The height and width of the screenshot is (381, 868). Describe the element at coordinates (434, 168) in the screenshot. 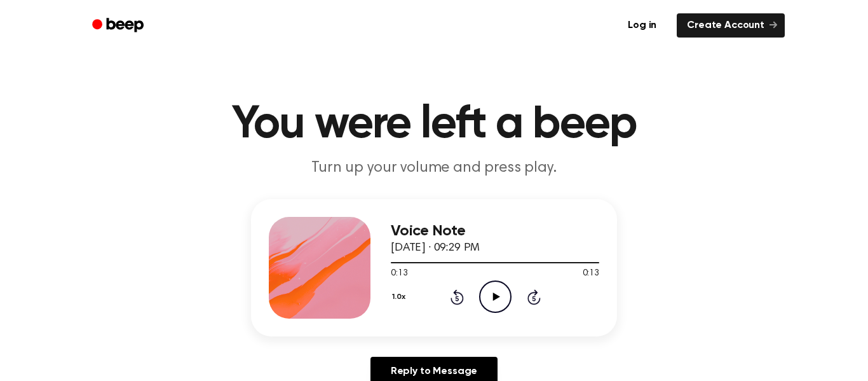

I see `p: Turn up your volume and press play.` at that location.